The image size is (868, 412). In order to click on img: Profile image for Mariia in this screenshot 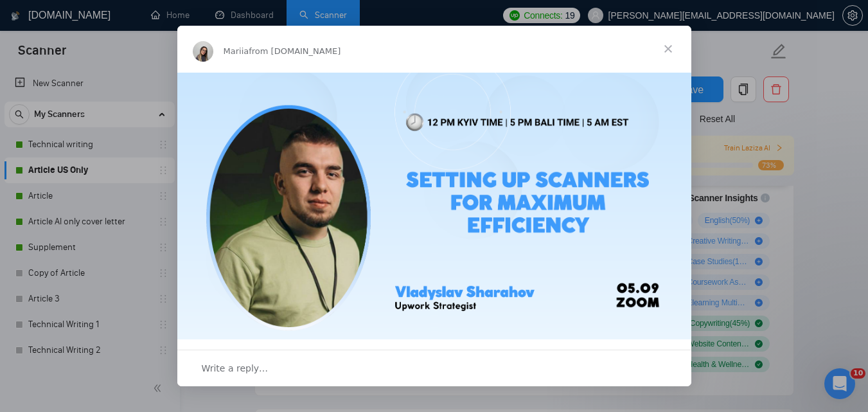, I will do `click(203, 52)`.